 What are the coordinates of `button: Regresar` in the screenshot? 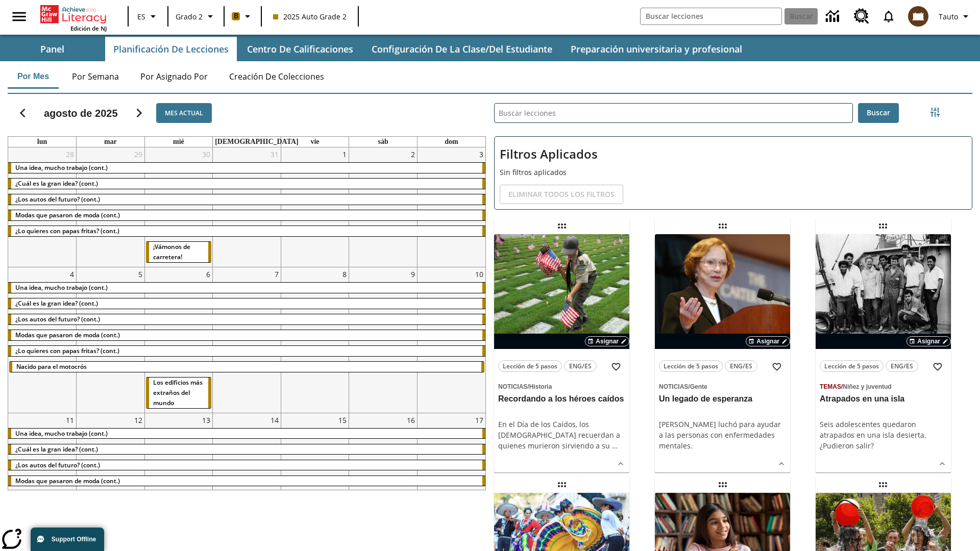 It's located at (23, 113).